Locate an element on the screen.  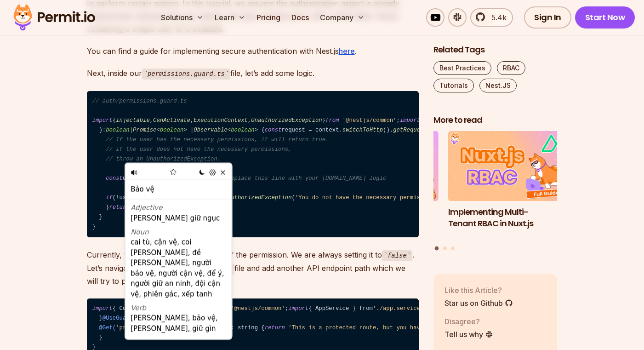
p: You can find a guide for implementing secure authentication with Nest.js . is located at coordinates (253, 51).